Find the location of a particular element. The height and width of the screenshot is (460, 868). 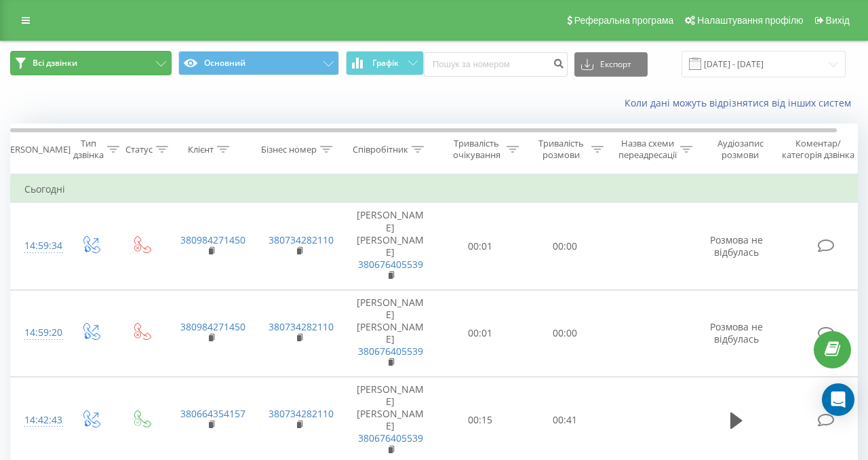

span: Реферальна програма is located at coordinates (624, 20).